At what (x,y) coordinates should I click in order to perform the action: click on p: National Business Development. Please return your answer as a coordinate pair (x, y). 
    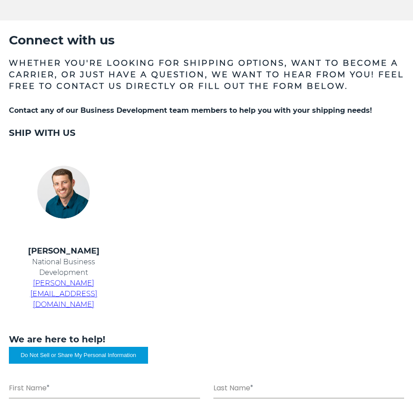
    Looking at the image, I should click on (63, 267).